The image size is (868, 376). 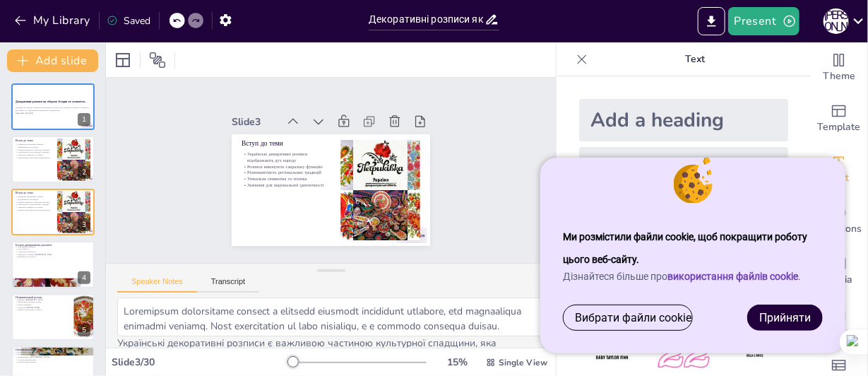 I want to click on a: використання файлів cookie, so click(x=732, y=276).